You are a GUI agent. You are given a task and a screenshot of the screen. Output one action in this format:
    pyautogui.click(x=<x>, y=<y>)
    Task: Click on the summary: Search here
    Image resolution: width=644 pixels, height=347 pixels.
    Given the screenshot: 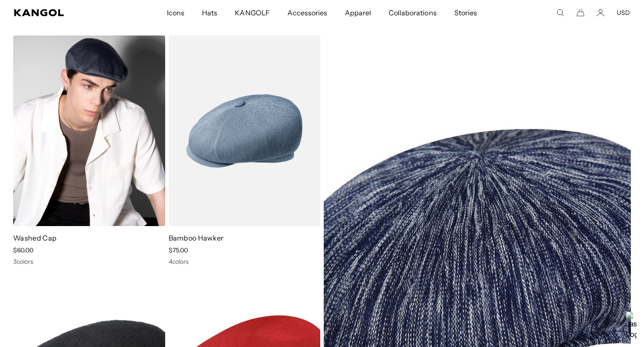 What is the action you would take?
    pyautogui.click(x=561, y=13)
    